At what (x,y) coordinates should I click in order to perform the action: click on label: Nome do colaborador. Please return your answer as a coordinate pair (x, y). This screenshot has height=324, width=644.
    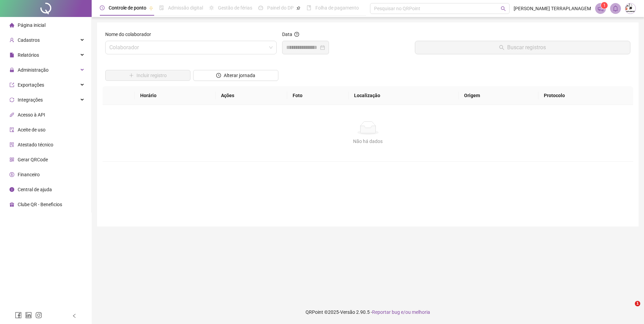
    Looking at the image, I should click on (131, 35).